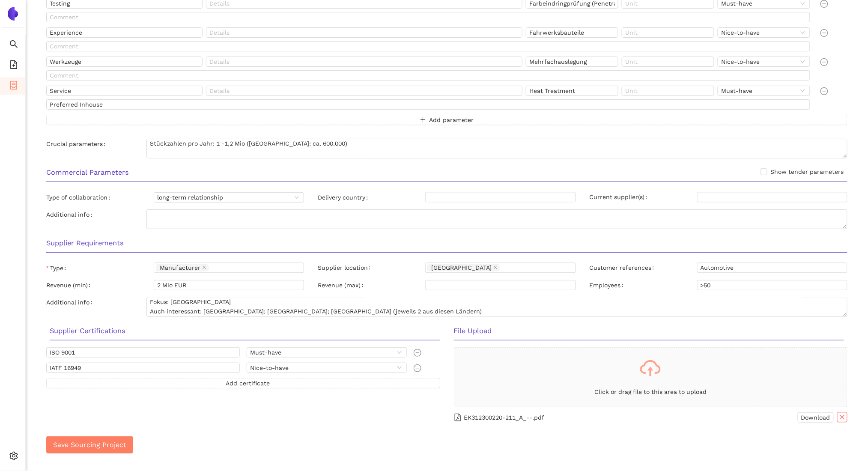  I want to click on label: Crucial parameters, so click(77, 144).